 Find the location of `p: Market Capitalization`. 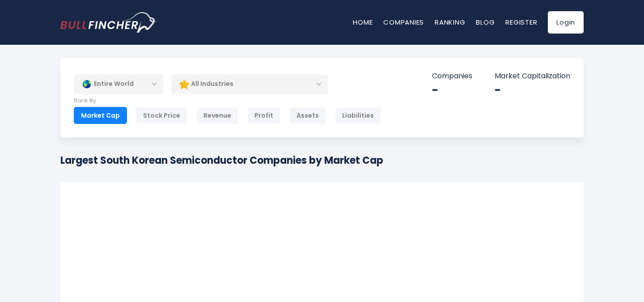

p: Market Capitalization is located at coordinates (532, 76).